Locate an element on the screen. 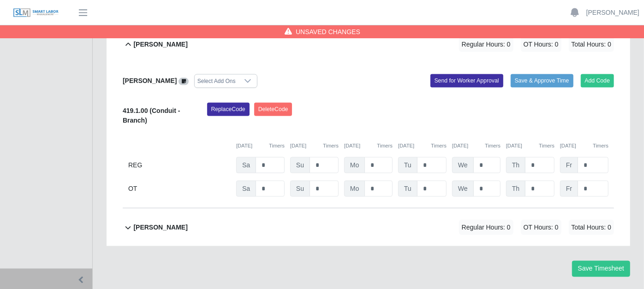 The image size is (644, 289). b: 419.1.00 (Conduit - Branch) is located at coordinates (151, 115).